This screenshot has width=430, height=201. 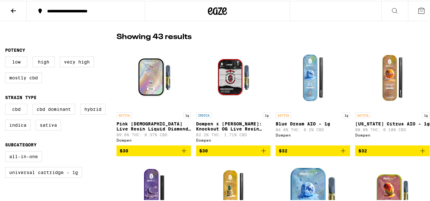 What do you see at coordinates (24, 156) in the screenshot?
I see `label: All-In-One` at bounding box center [24, 156].